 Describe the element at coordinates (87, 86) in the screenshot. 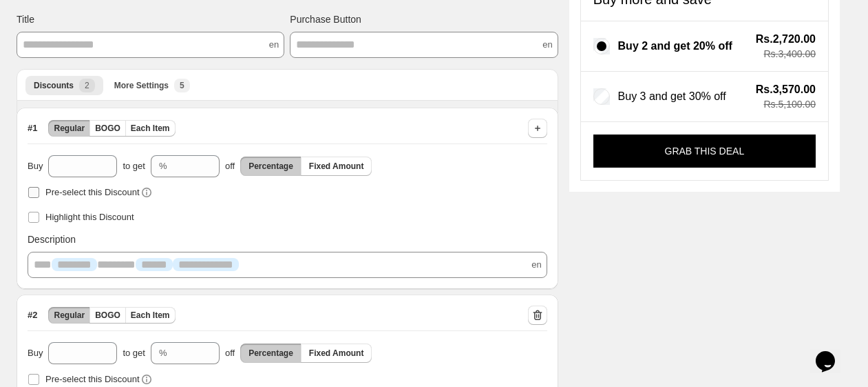

I see `span: 2` at that location.